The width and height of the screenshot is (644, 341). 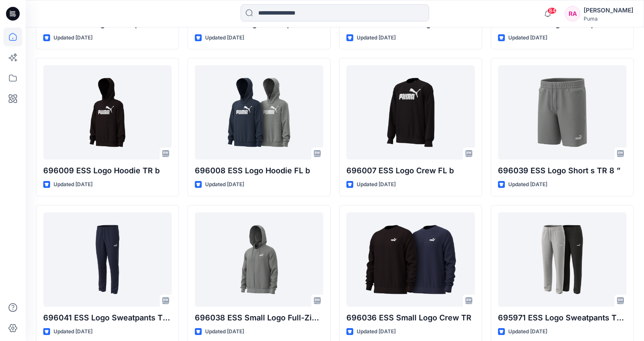 What do you see at coordinates (562, 318) in the screenshot?
I see `p: 695971 ESS Logo Sweatpants TR op` at bounding box center [562, 318].